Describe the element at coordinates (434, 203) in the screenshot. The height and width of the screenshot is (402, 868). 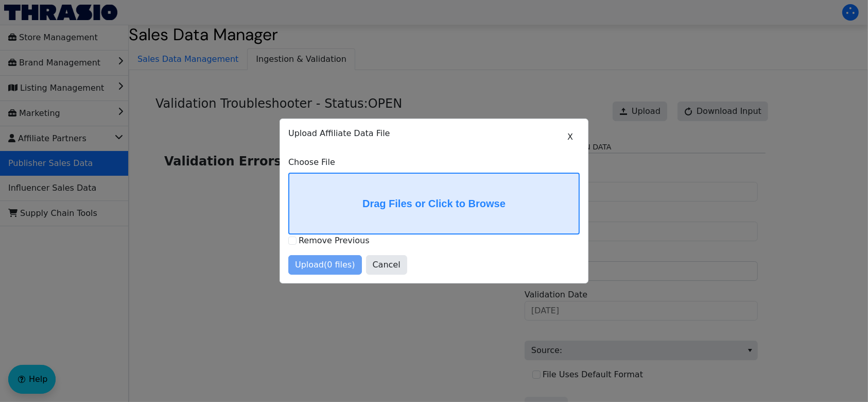
I see `label: Drag Files or Click to Browse` at that location.